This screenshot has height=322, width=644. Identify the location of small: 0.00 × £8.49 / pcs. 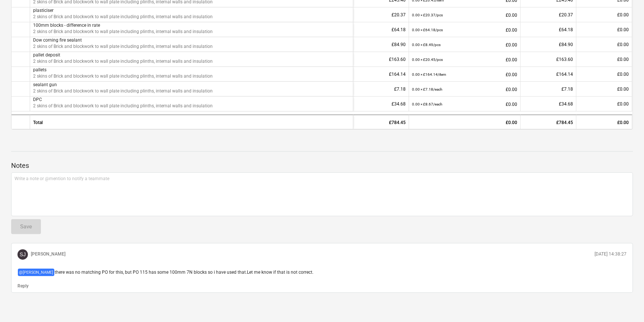
(426, 45).